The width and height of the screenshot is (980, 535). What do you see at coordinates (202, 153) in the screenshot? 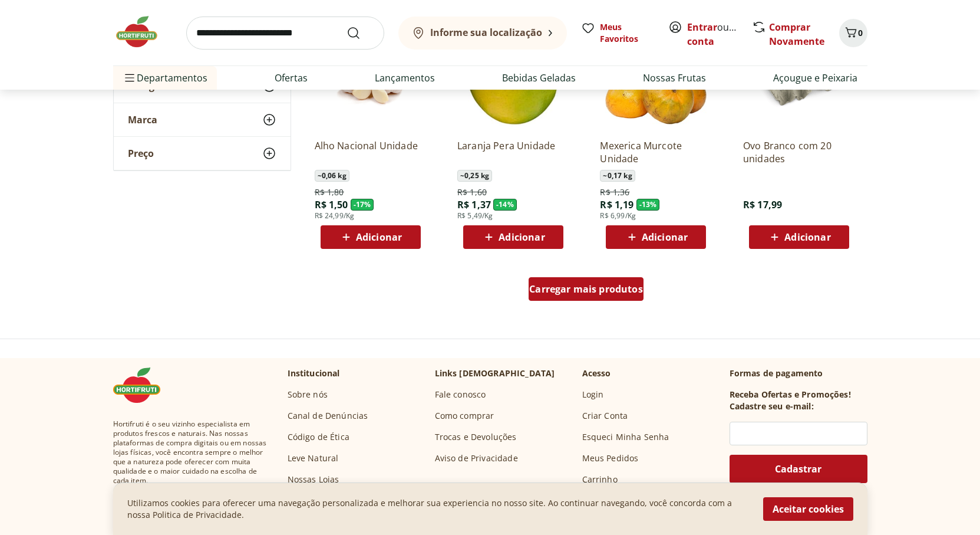
I see `button: Preço` at bounding box center [202, 153].